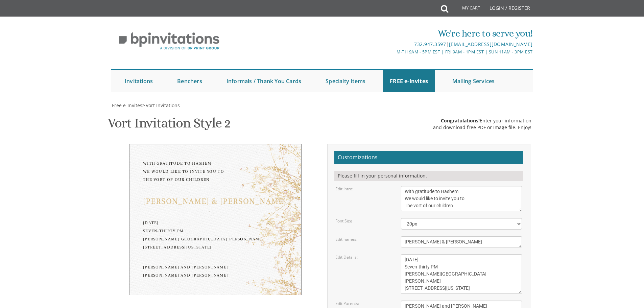  I want to click on a: My Cart, so click(467, 9).